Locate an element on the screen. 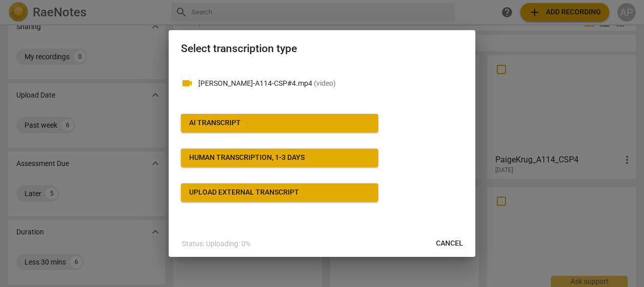 The image size is (644, 287). button: Human transcription, 1-3 days is located at coordinates (280, 158).